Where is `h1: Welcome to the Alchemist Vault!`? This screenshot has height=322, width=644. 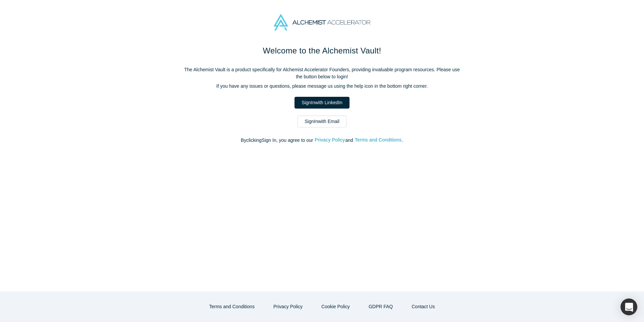 h1: Welcome to the Alchemist Vault! is located at coordinates (322, 50).